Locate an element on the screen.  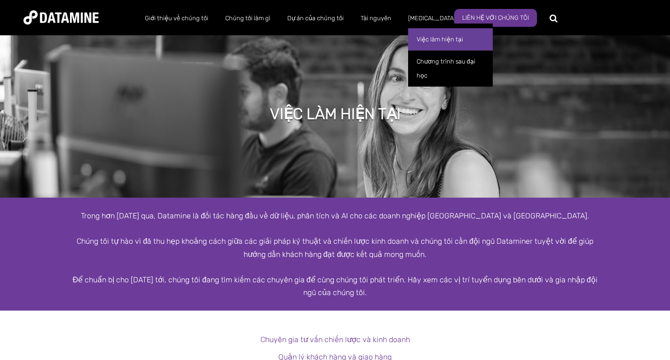
font: Chúng tôi tự hào vì đã thu hẹp khoảng cách giữa các giải pháp kỹ thuật và chiến lược kinh doanh v... is located at coordinates (335, 247).